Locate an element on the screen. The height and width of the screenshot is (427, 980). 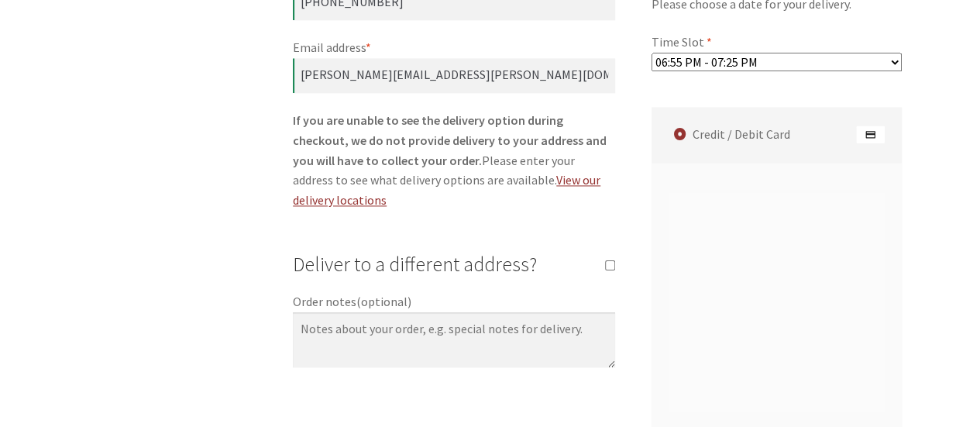
label: Order notes is located at coordinates (454, 303).